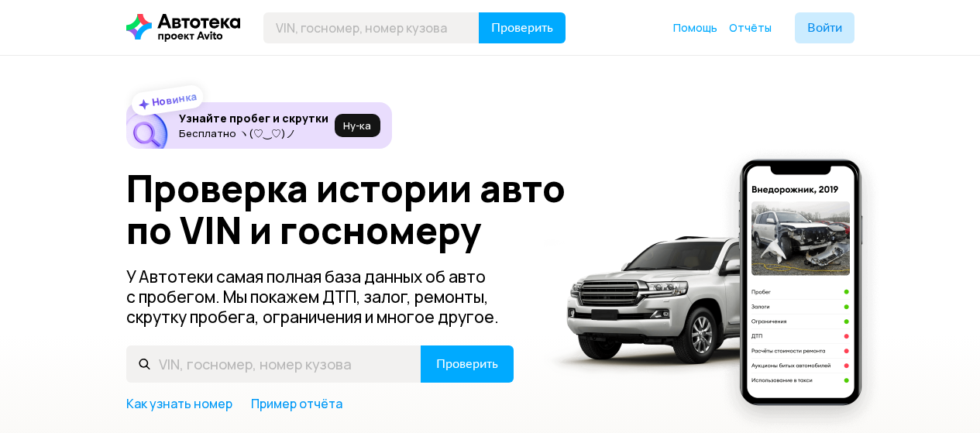 The height and width of the screenshot is (433, 980). I want to click on span: Отчёты, so click(750, 27).